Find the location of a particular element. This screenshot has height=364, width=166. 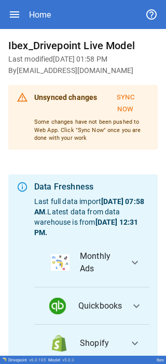

h6: Ibex_Drivepoint Live Model is located at coordinates (83, 46).